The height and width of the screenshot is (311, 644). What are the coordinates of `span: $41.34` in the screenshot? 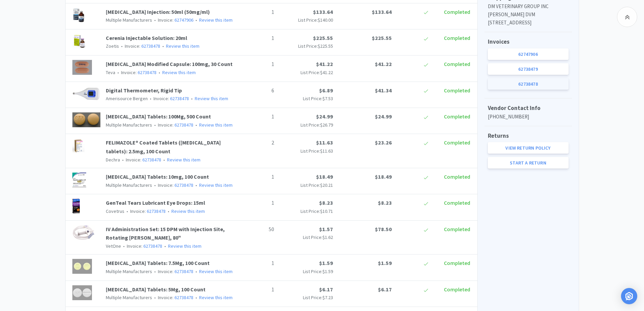 It's located at (383, 90).